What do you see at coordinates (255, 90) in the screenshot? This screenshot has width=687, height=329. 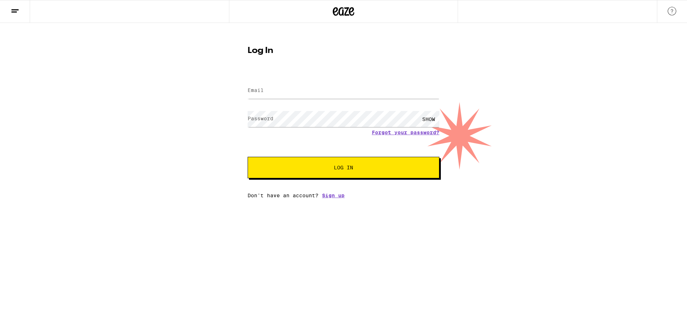 I see `label: Email` at bounding box center [255, 90].